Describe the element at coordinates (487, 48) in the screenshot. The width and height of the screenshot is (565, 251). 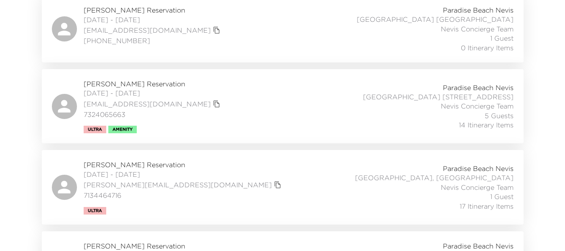
I see `span: 0 Itinerary Items` at that location.